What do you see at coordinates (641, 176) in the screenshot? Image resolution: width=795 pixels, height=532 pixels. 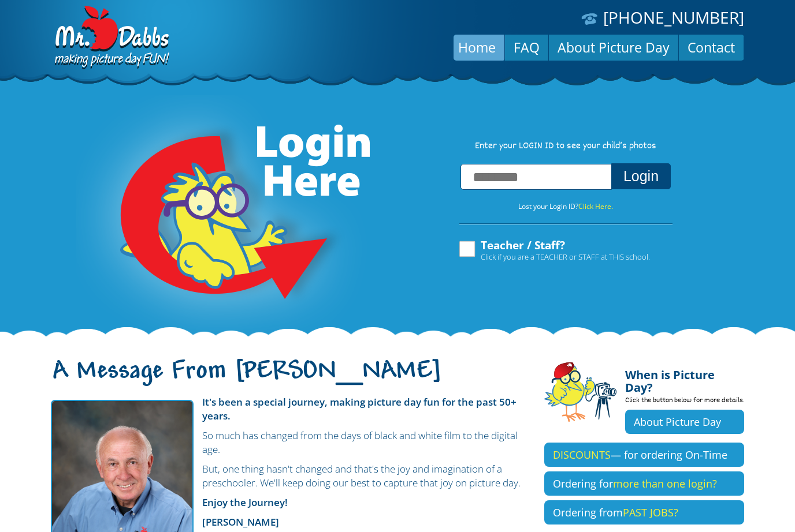 I see `button: Login` at bounding box center [641, 176].